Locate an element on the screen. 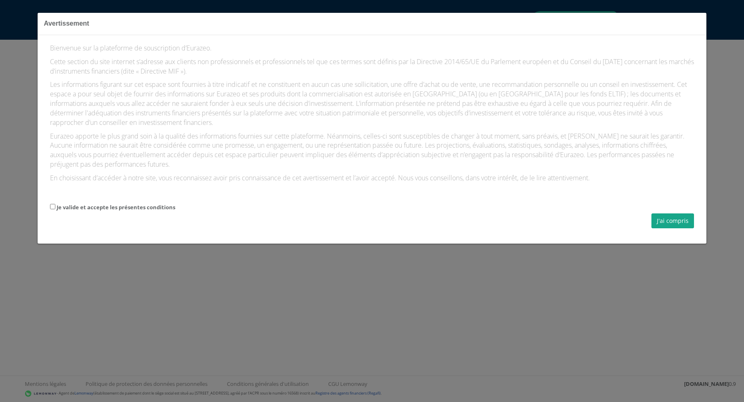  p: Eurazeo apporte le plus grand soin à la qualité des informations fournies sur cette plateforme. N... is located at coordinates (372, 150).